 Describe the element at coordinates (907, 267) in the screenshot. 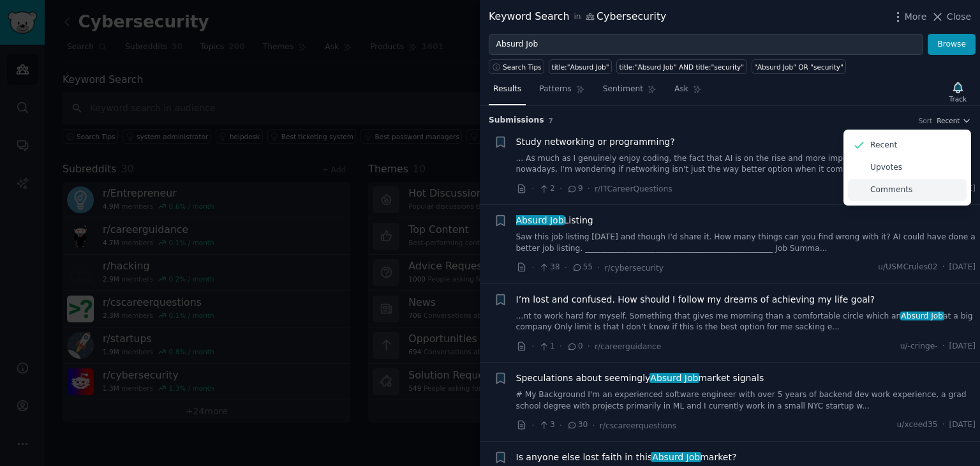

I see `span: u/USMCrules02` at that location.